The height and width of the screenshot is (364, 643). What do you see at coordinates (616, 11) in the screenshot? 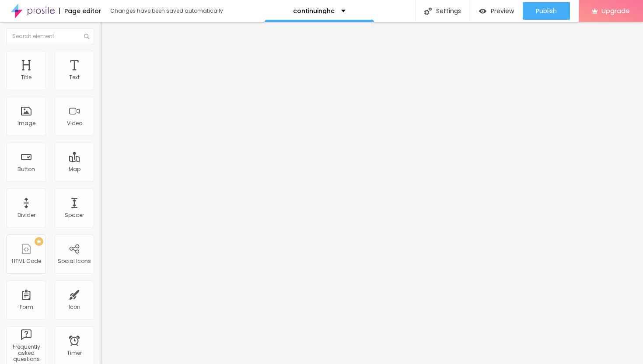
I see `span: Upgrade` at bounding box center [616, 11].